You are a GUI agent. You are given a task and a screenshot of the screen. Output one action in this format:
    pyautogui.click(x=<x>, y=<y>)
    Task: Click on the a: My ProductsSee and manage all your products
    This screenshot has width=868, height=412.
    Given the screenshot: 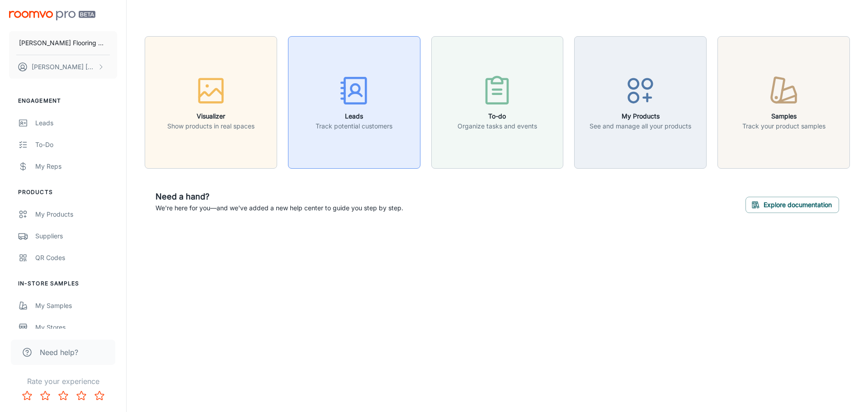 What is the action you would take?
    pyautogui.click(x=640, y=102)
    